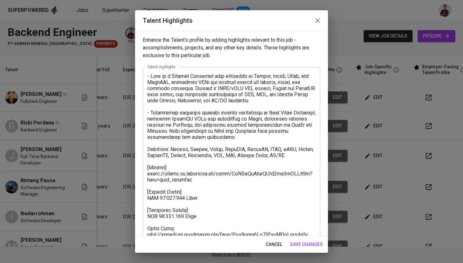  I want to click on button: save changes, so click(306, 245).